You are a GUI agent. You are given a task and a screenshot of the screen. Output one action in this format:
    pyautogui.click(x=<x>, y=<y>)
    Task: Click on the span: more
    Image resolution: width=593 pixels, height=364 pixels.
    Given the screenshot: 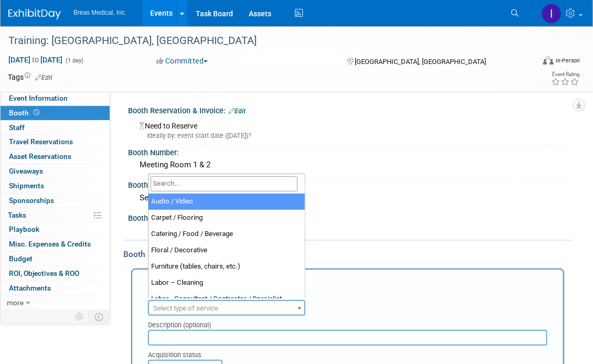 What is the action you would take?
    pyautogui.click(x=15, y=303)
    